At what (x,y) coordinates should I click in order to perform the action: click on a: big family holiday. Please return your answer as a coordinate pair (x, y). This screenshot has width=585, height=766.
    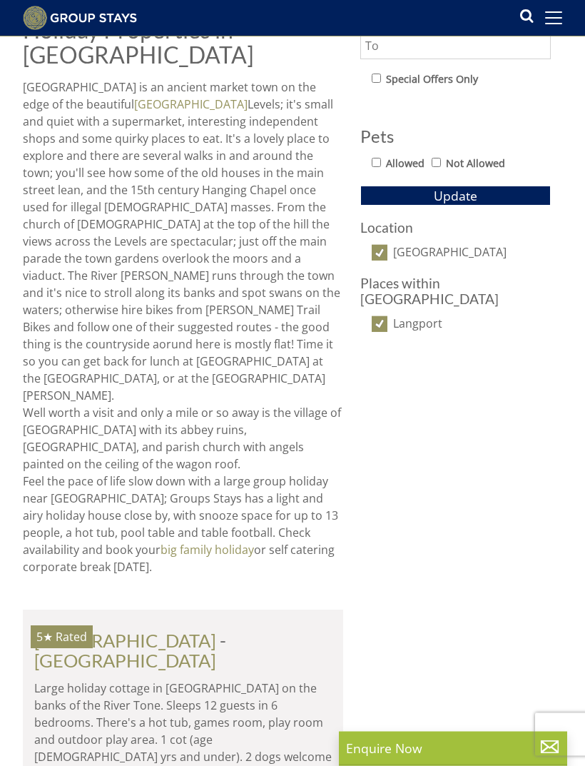
    Looking at the image, I should click on (207, 550).